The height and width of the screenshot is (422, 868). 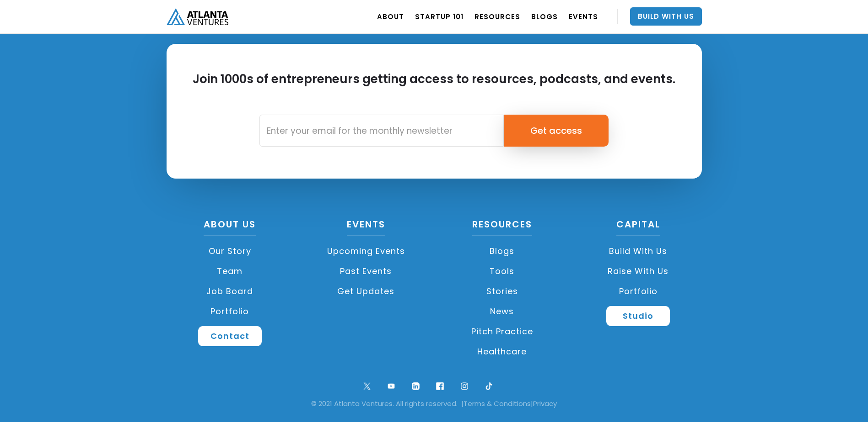 I want to click on a: Our Story, so click(x=230, y=251).